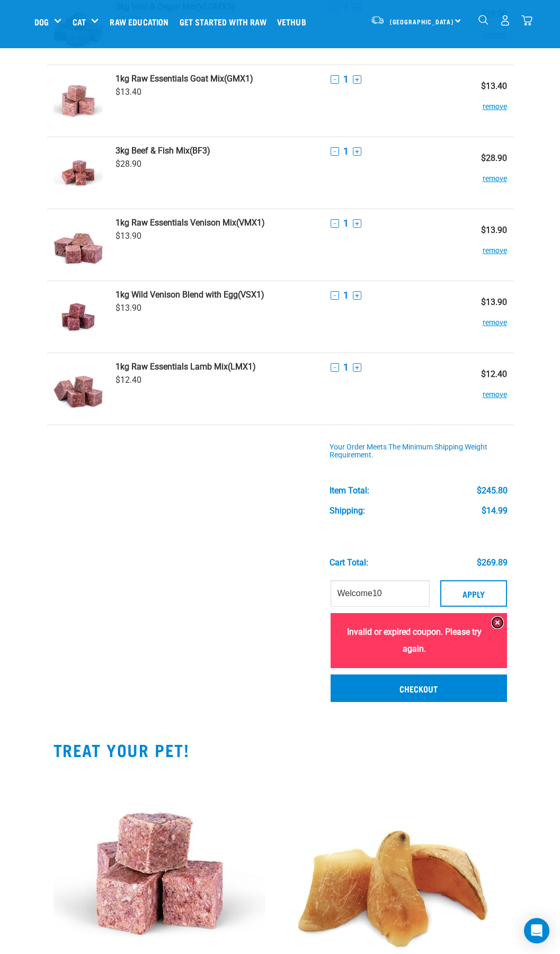  Describe the element at coordinates (78, 389) in the screenshot. I see `img: Raw Essentials Lamb Mix` at that location.